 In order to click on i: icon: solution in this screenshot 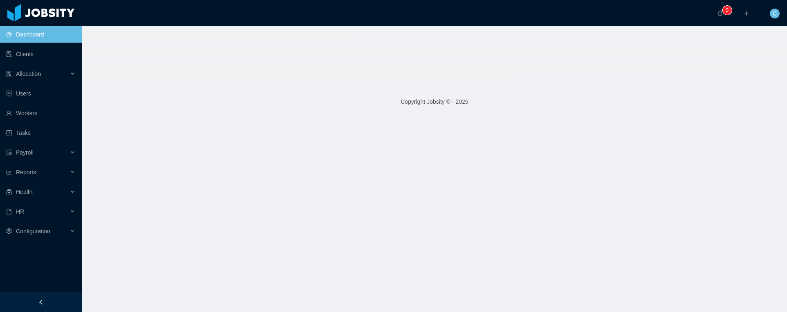, I will do `click(9, 74)`.